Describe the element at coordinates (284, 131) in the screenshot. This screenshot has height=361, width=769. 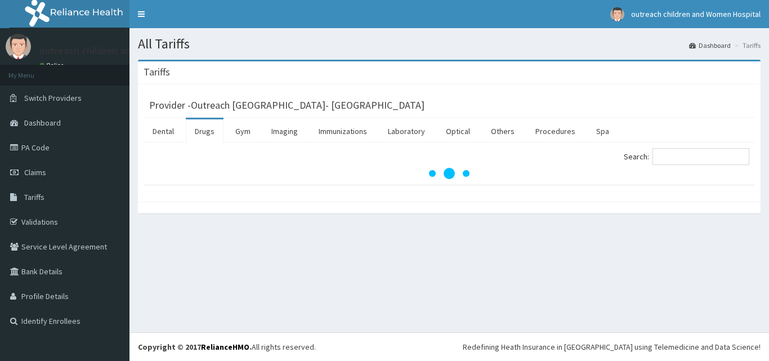
I see `a: Imaging` at that location.